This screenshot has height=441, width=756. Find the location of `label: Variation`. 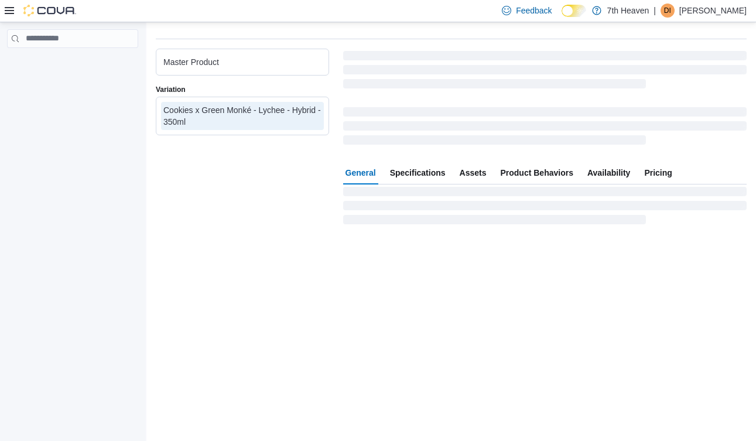

label: Variation is located at coordinates (170, 90).